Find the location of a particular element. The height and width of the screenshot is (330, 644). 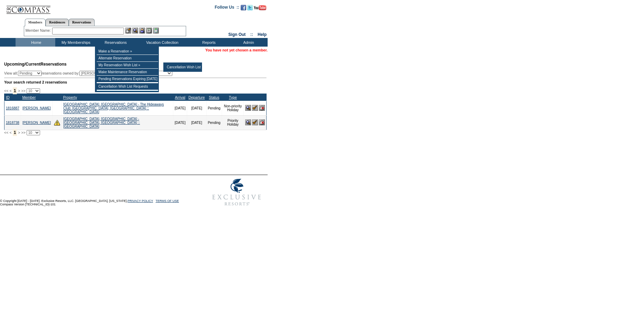

img: Subscribe to our YouTube Channel is located at coordinates (260, 7).